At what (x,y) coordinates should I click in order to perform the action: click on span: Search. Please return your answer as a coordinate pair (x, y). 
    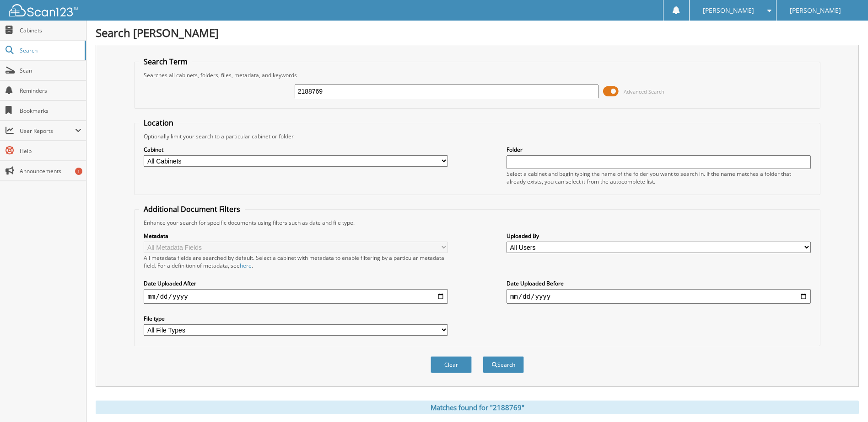
    Looking at the image, I should click on (50, 50).